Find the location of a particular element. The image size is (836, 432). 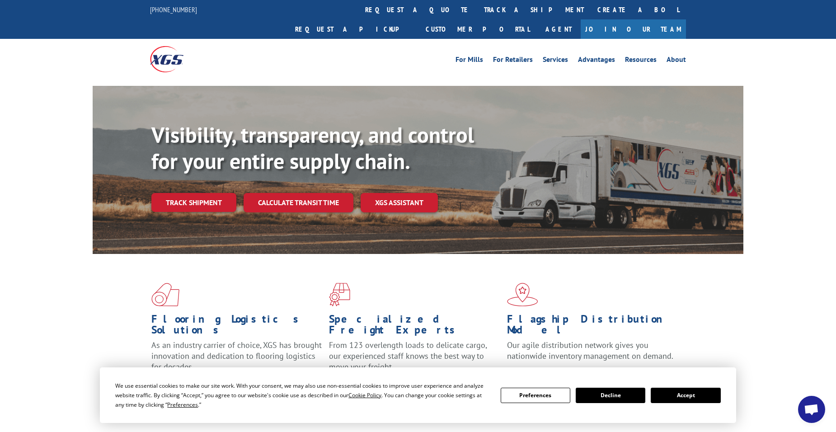

img: xgs-icon-focused-on-flooring-red is located at coordinates (339, 295).